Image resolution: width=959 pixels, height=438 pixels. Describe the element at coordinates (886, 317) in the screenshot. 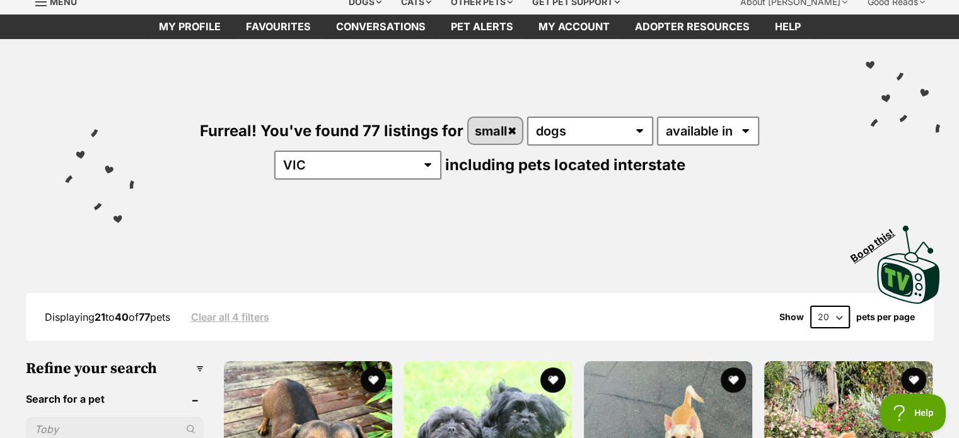

I see `label: pets per page` at that location.